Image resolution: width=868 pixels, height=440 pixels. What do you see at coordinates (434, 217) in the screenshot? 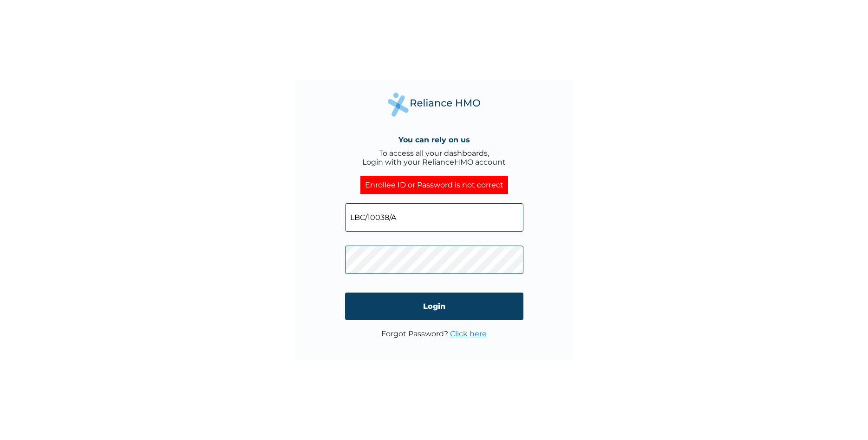
I see `input: Email address or HMO ID` at bounding box center [434, 217].